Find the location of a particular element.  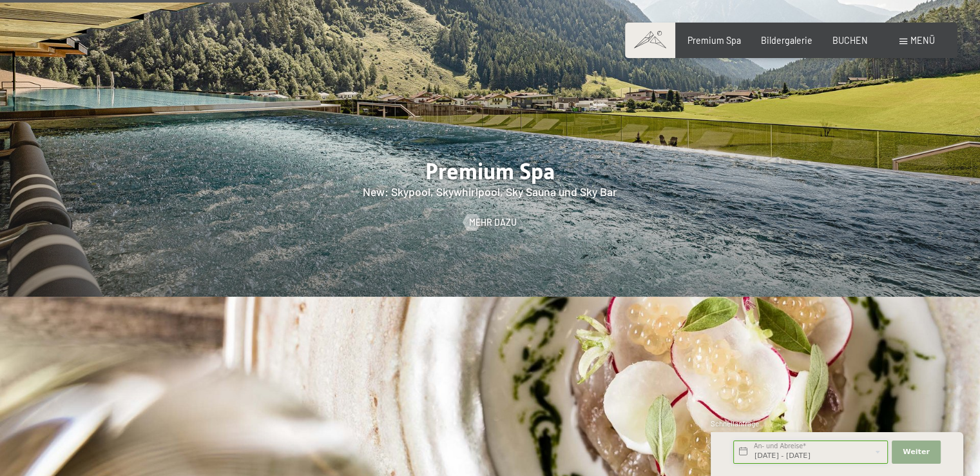

span: Mehr dazu is located at coordinates (493, 222).